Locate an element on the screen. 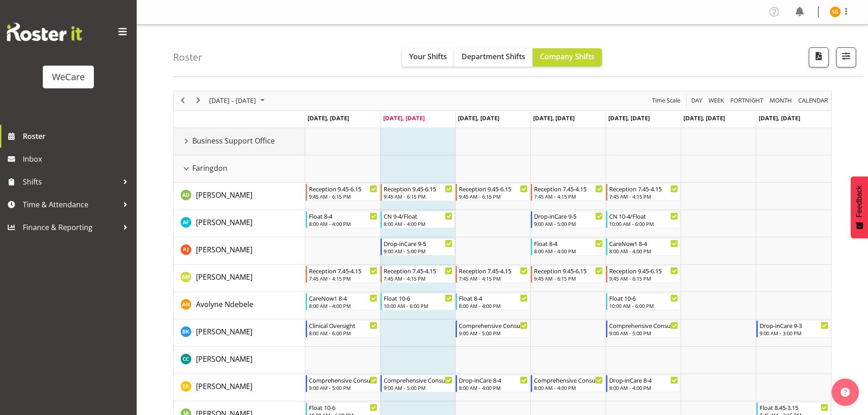 The height and width of the screenshot is (415, 868). div: WeCare is located at coordinates (68, 77).